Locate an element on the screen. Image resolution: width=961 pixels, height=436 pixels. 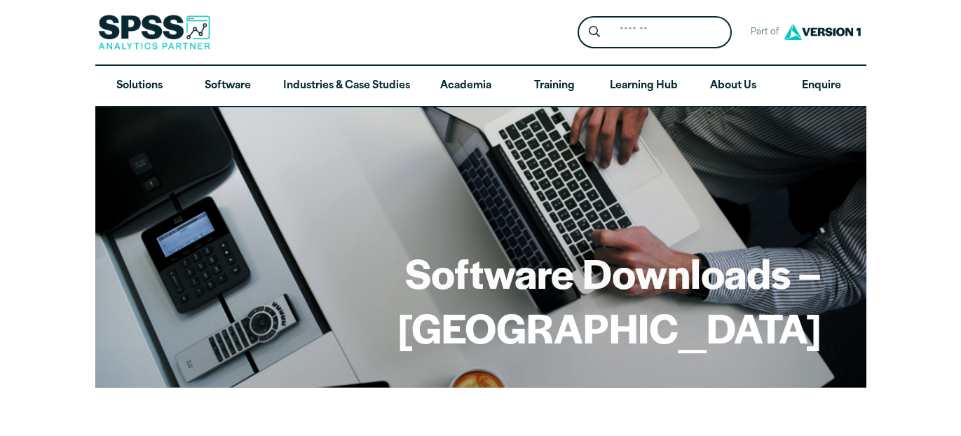
button: Search magnifying glass icon is located at coordinates (593, 32).